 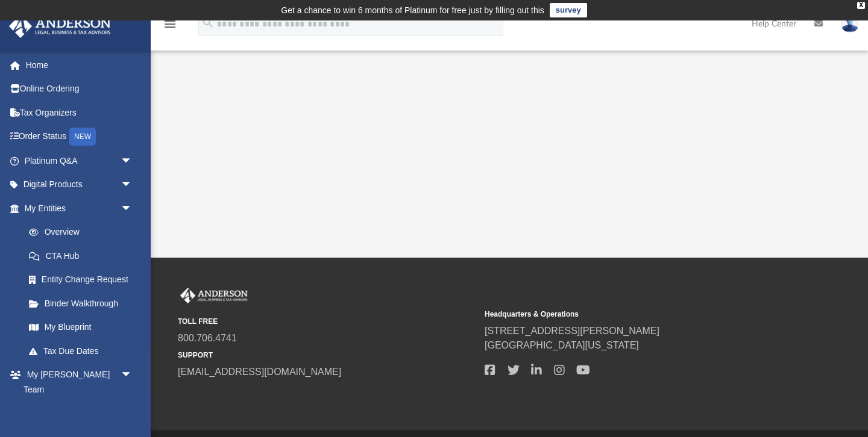 What do you see at coordinates (80, 89) in the screenshot?
I see `a: Online Ordering` at bounding box center [80, 89].